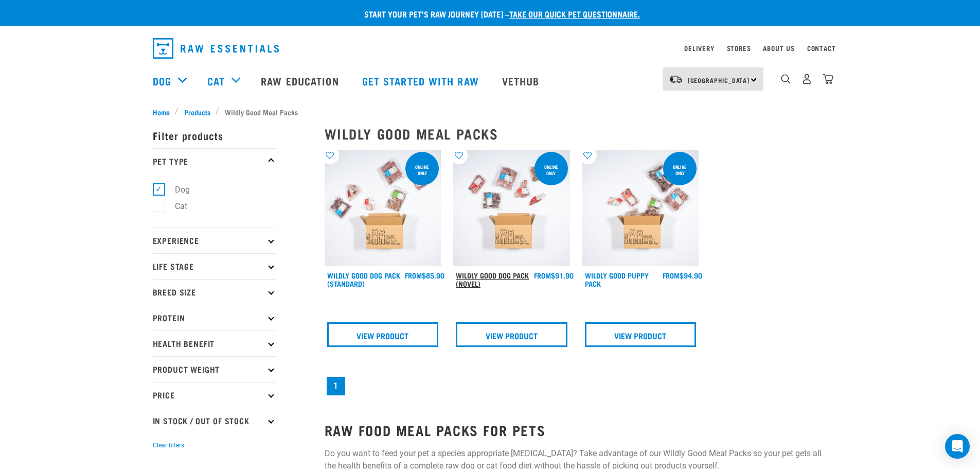  What do you see at coordinates (197, 111) in the screenshot?
I see `span: Products` at bounding box center [197, 111].